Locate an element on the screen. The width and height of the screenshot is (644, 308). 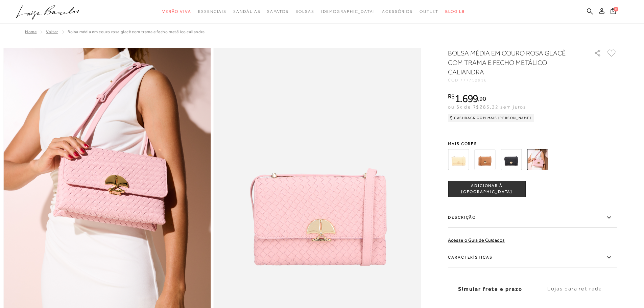
span: 777712916 is located at coordinates (474, 80).